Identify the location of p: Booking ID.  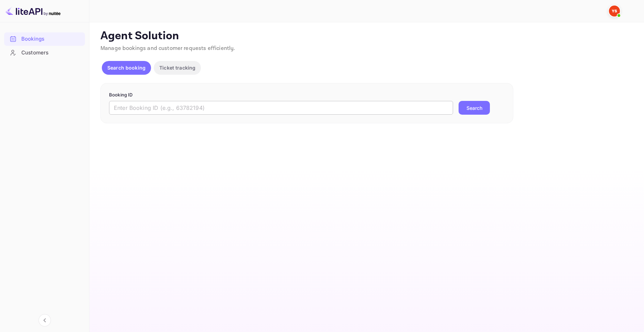
(307, 95).